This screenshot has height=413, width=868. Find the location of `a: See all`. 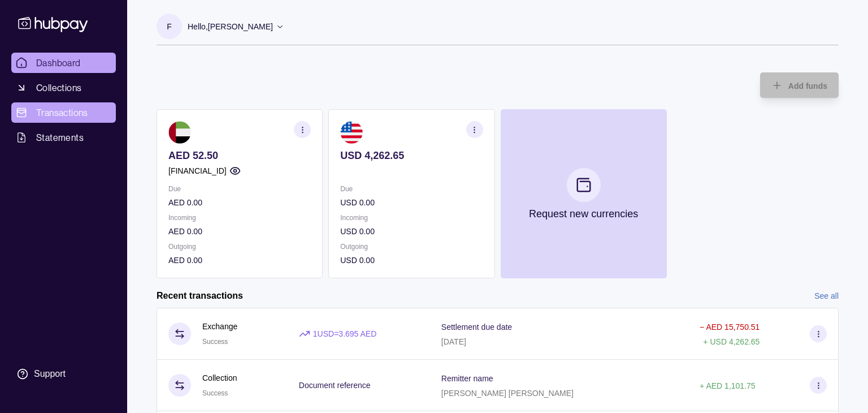

a: See all is located at coordinates (826, 296).